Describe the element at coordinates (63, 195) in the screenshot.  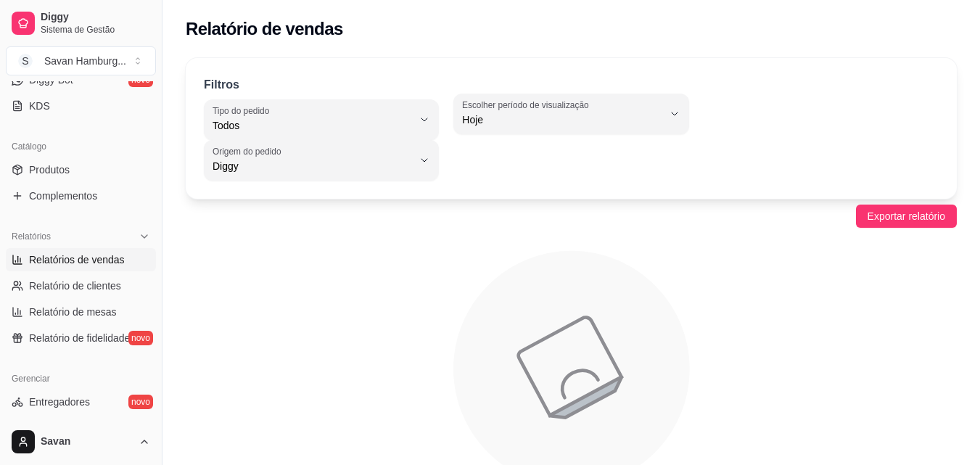
I see `span: Complementos` at that location.